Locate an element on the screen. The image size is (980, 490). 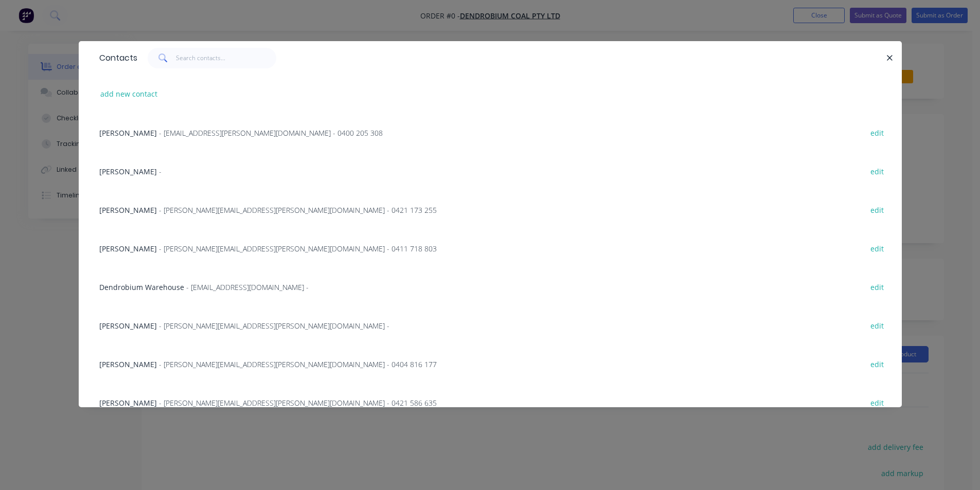
span: Dendrobium Warehouse is located at coordinates (141, 287).